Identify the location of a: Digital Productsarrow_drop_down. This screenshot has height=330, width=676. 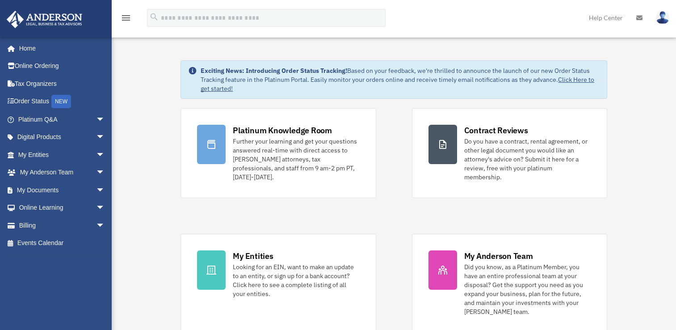
(62, 137).